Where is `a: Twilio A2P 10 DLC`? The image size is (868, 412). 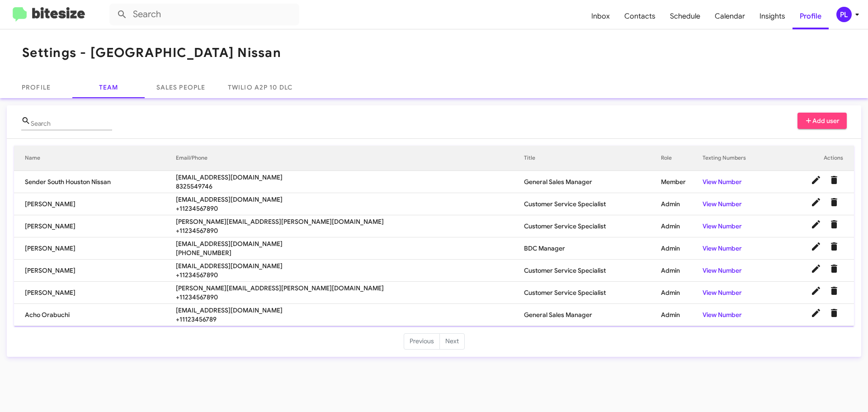
a: Twilio A2P 10 DLC is located at coordinates (260, 87).